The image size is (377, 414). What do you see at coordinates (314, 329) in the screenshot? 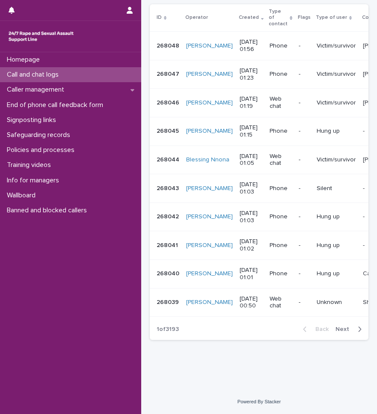
I see `button: Back` at bounding box center [314, 329].